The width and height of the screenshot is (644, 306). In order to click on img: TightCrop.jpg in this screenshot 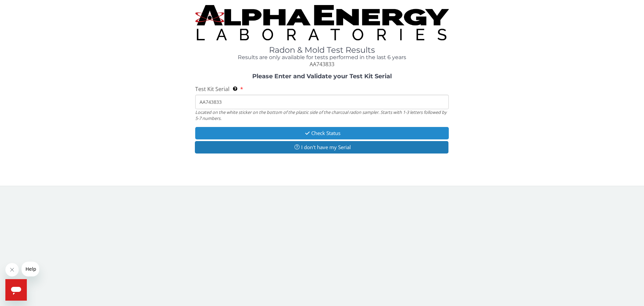, I will do `click(322, 22)`.